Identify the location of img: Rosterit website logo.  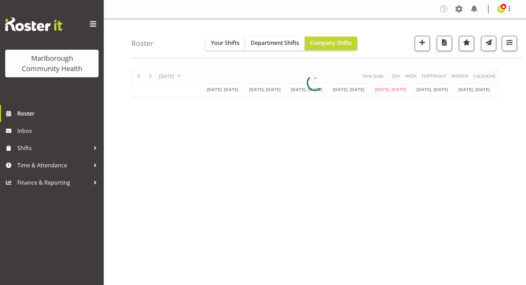
(34, 24).